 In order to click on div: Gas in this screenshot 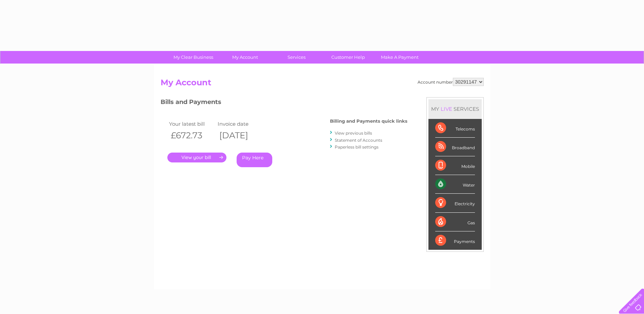, I will do `click(455, 222)`.